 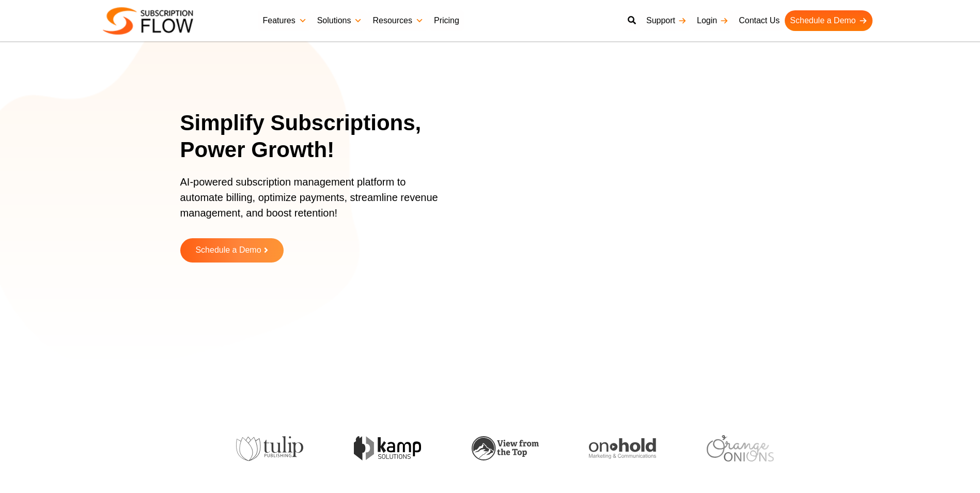 I want to click on a: Contact Us, so click(x=759, y=20).